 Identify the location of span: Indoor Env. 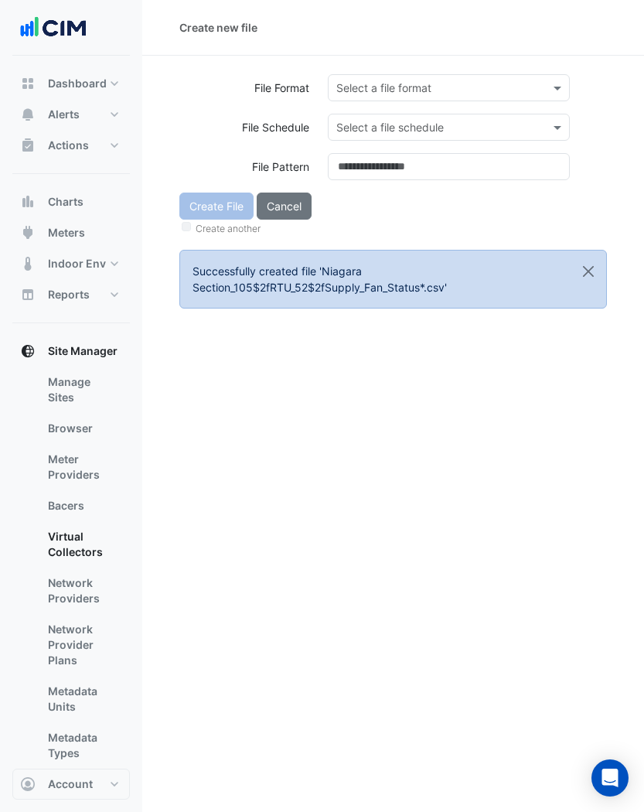
(76, 263).